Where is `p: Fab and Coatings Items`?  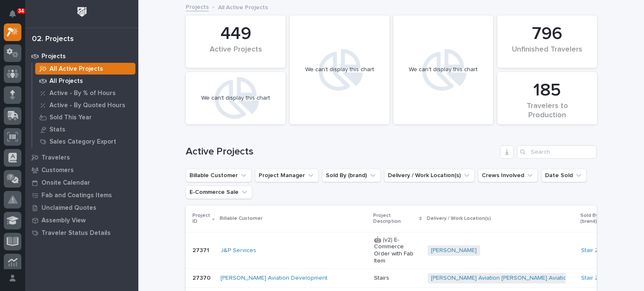
p: Fab and Coatings Items is located at coordinates (77, 195).